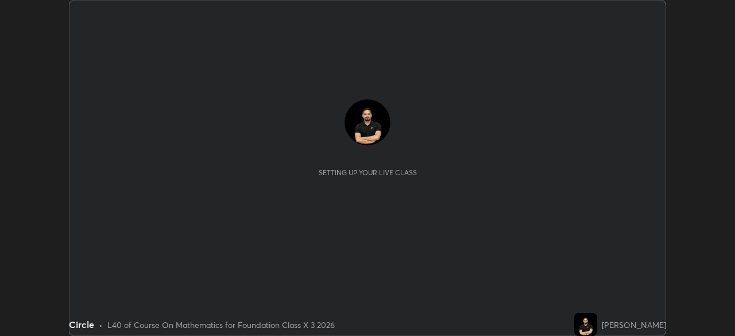  I want to click on div: Setting up your live class, so click(367, 172).